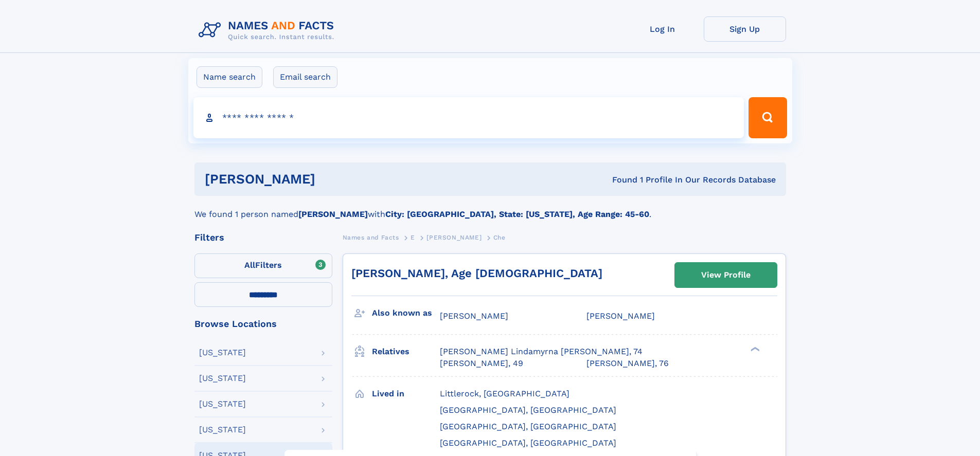  What do you see at coordinates (726, 275) in the screenshot?
I see `a: View Profile` at bounding box center [726, 275].